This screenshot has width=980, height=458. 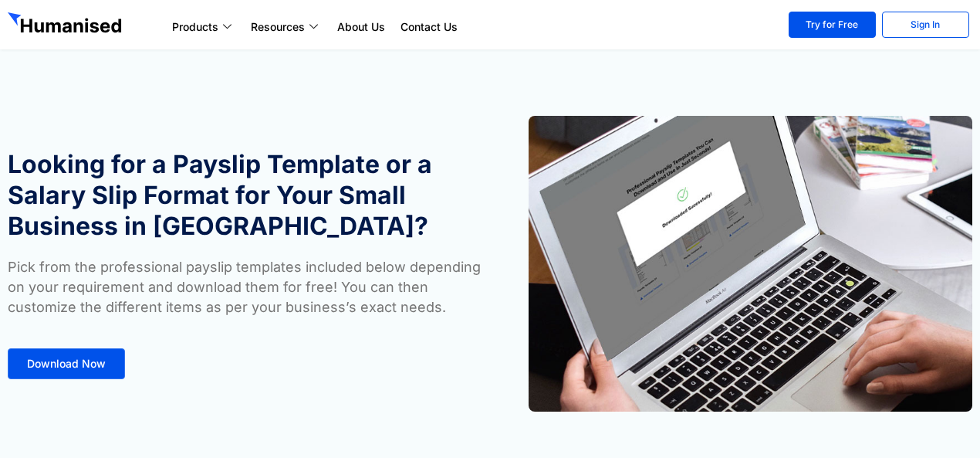 I want to click on a: About Us, so click(x=361, y=27).